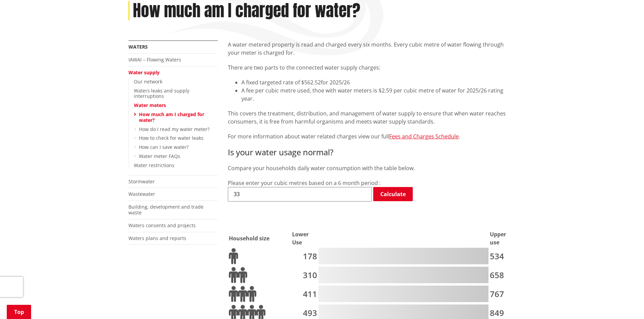 The height and width of the screenshot is (319, 644). I want to click on li: A fee per cubic metre used, thoe with water meters is $2.59 per cubic metre of water for 2025/26 ..., so click(379, 94).